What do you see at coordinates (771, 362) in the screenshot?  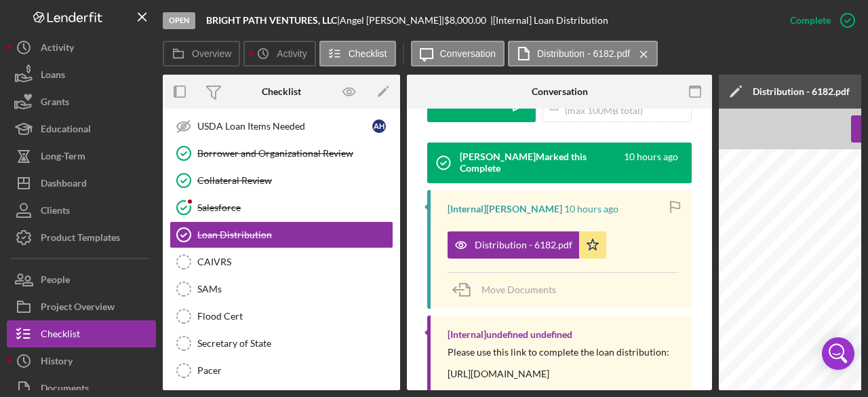 I see `span: Business` at bounding box center [771, 362].